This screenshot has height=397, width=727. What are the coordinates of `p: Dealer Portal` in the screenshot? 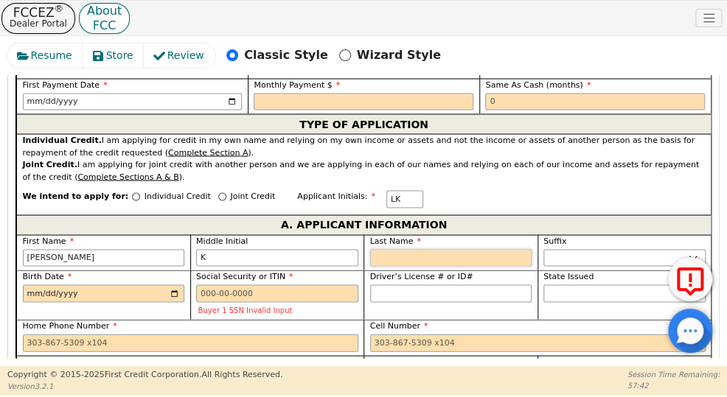 It's located at (38, 24).